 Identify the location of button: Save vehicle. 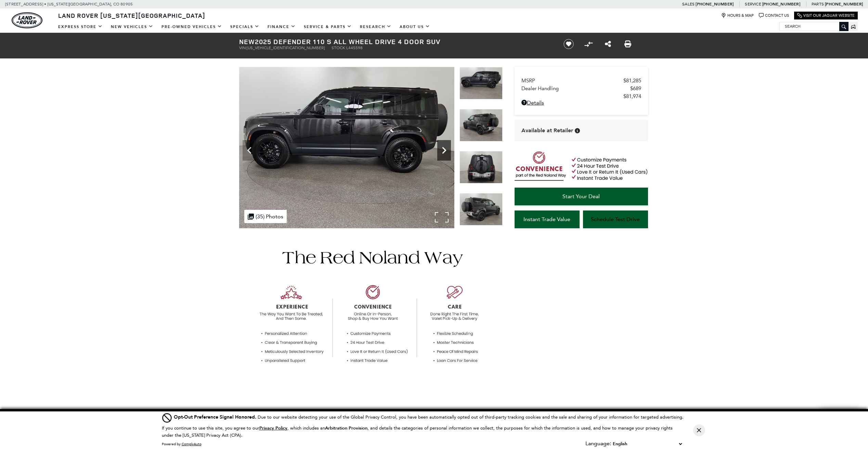
(569, 44).